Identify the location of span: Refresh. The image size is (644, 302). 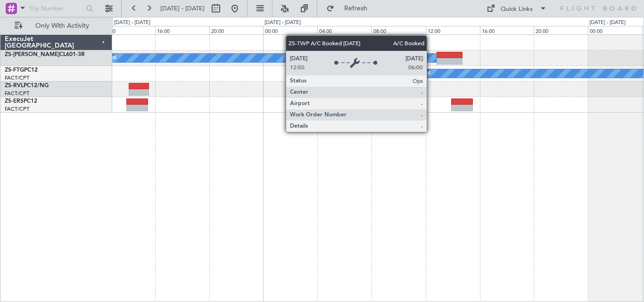
(356, 8).